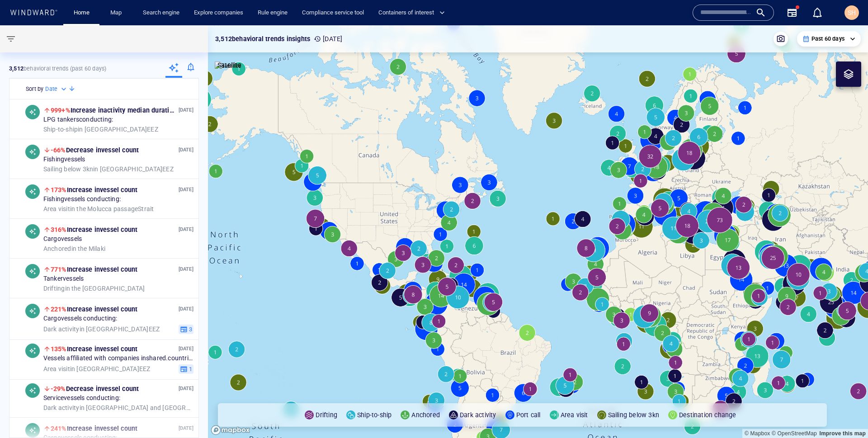 This screenshot has width=868, height=438. I want to click on strong: 3,512, so click(16, 68).